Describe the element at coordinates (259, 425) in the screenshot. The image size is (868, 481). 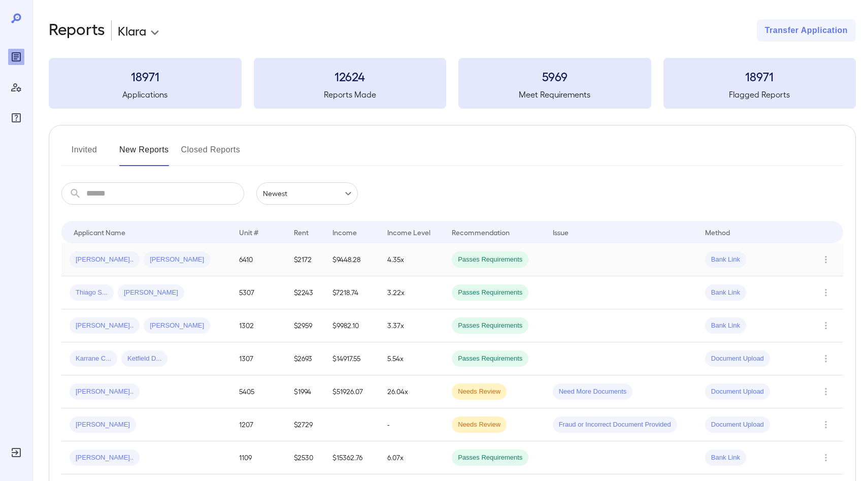
I see `td: 1207` at that location.